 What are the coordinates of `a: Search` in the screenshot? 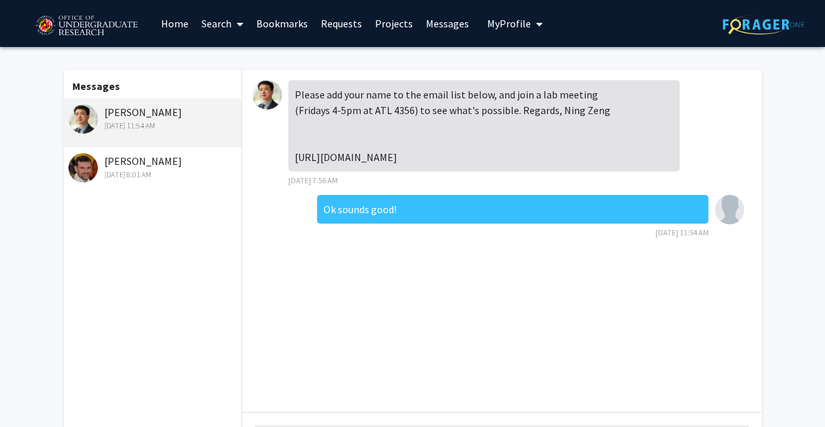 It's located at (222, 23).